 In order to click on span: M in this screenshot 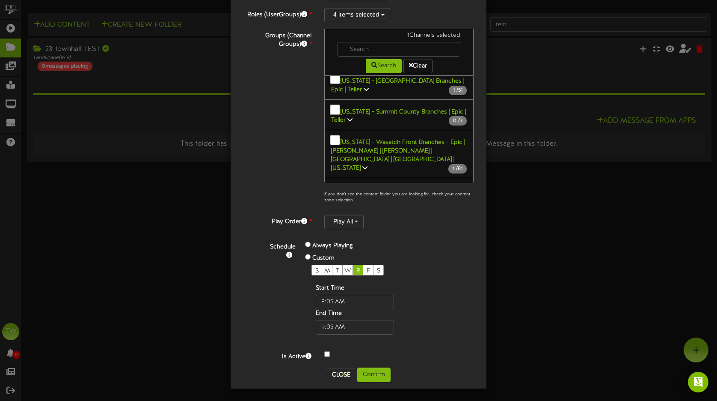, I will do `click(327, 271)`.